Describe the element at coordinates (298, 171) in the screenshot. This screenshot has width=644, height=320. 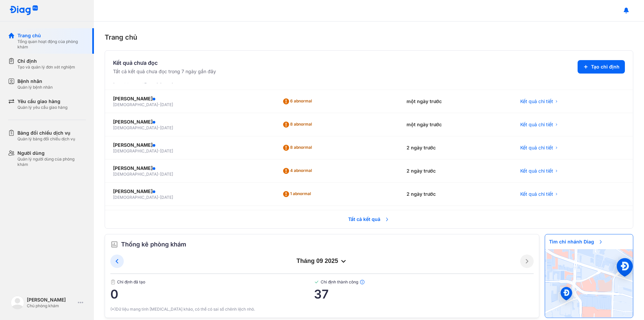
I see `div: 4 abnormal` at that location.